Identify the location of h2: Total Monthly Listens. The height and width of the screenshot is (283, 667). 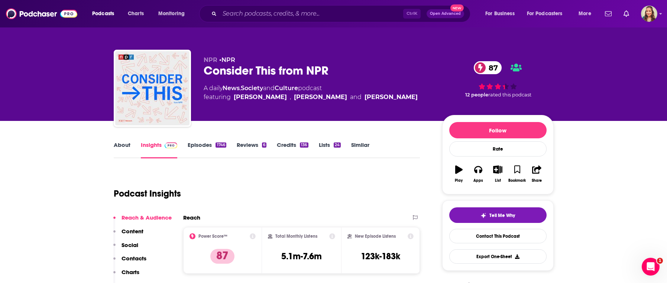
(296, 237).